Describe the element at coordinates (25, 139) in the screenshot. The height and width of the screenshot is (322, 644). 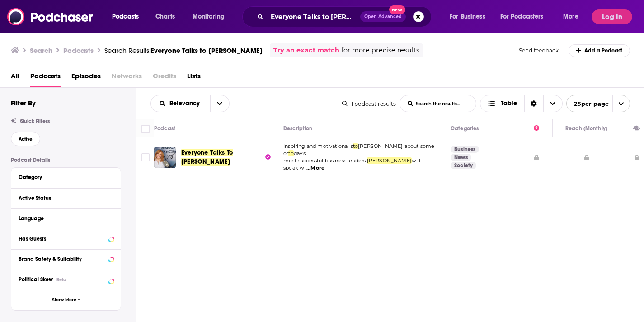
I see `button: Active` at that location.